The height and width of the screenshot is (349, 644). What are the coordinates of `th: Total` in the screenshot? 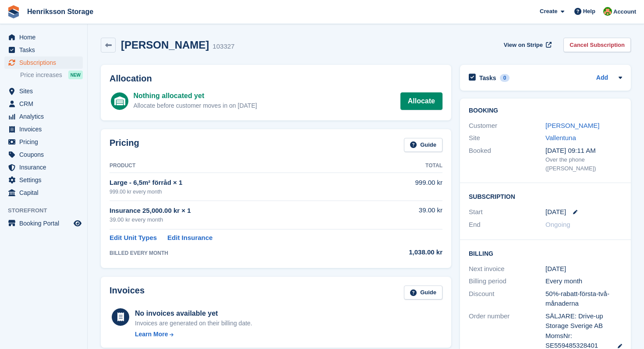 It's located at (401, 166).